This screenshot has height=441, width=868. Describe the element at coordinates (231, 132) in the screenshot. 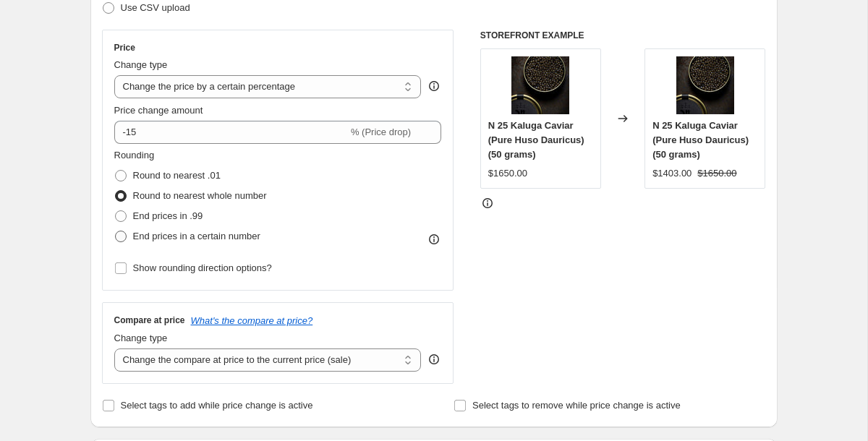

I see `input: -15` at that location.